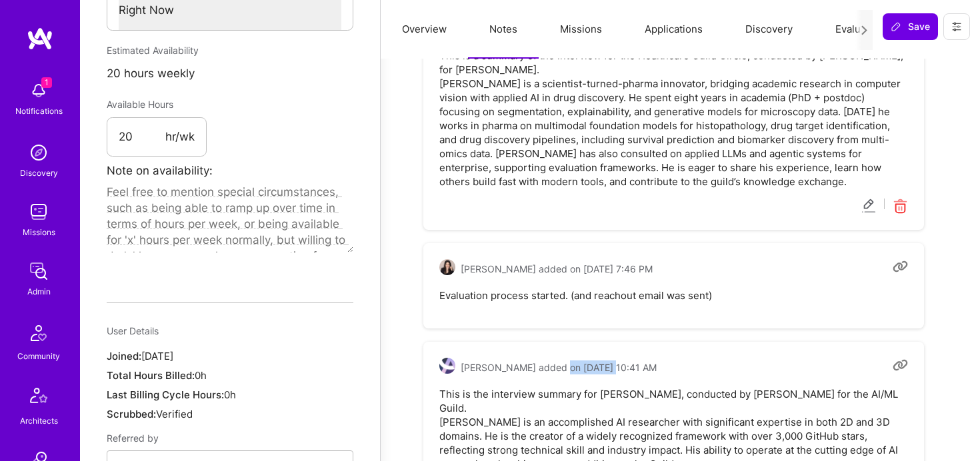  What do you see at coordinates (38, 91) in the screenshot?
I see `img: bell` at bounding box center [38, 91].